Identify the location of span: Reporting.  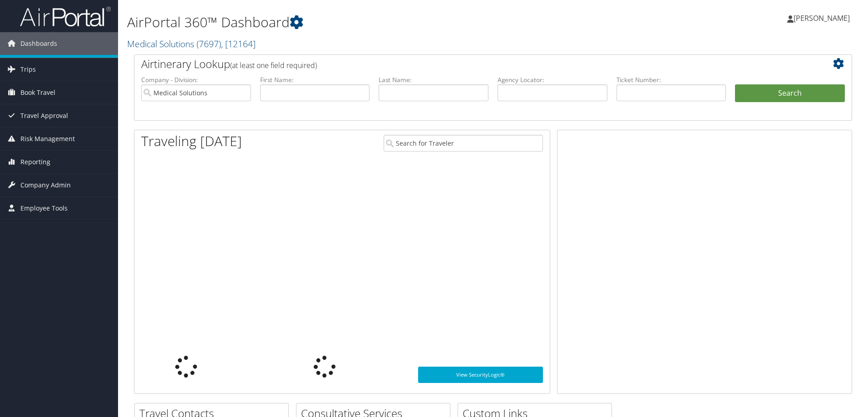
(35, 162).